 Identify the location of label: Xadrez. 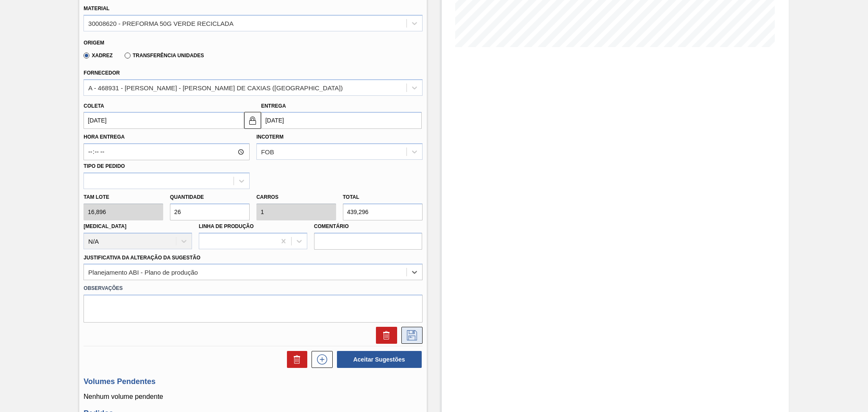
(98, 56).